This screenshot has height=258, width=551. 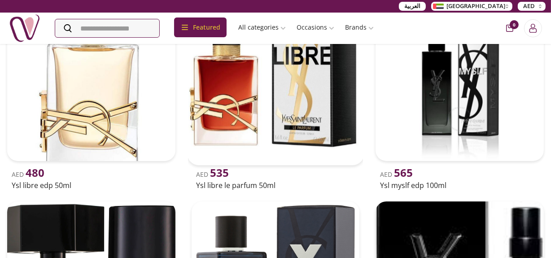 What do you see at coordinates (404, 172) in the screenshot?
I see `span: 565` at bounding box center [404, 172].